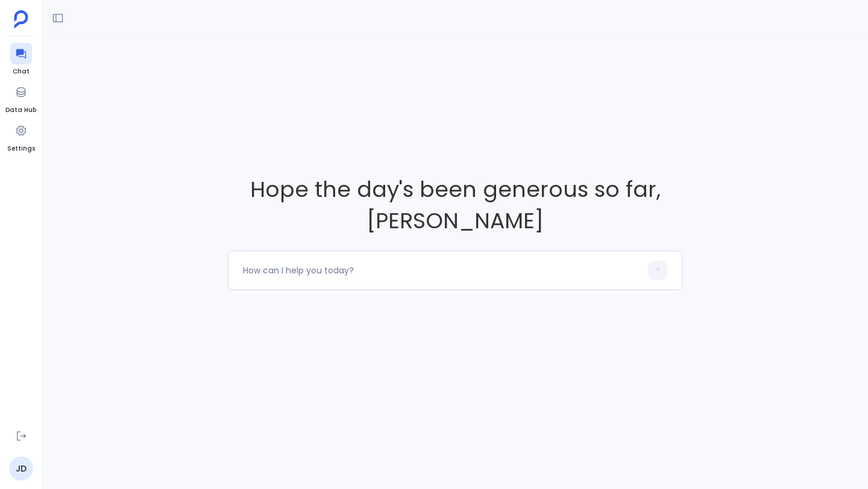 The width and height of the screenshot is (868, 489). I want to click on span: Data Hub, so click(20, 111).